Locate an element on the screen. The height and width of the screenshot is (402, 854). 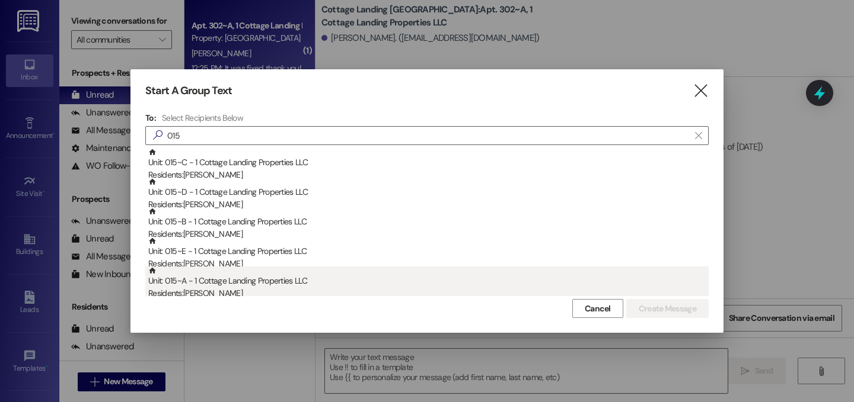
div: Unit: 015~E - 1 Cottage Landing Properties LLC is located at coordinates (428, 254).